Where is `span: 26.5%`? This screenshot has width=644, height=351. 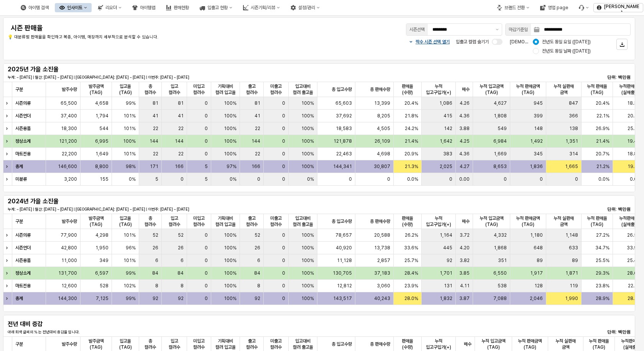 span: 26.5% is located at coordinates (634, 235).